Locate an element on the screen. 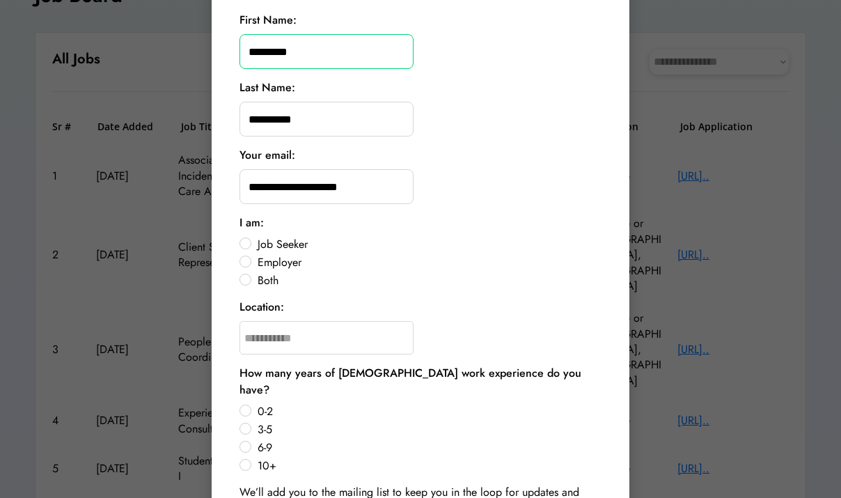  div: I am: is located at coordinates (251, 223).